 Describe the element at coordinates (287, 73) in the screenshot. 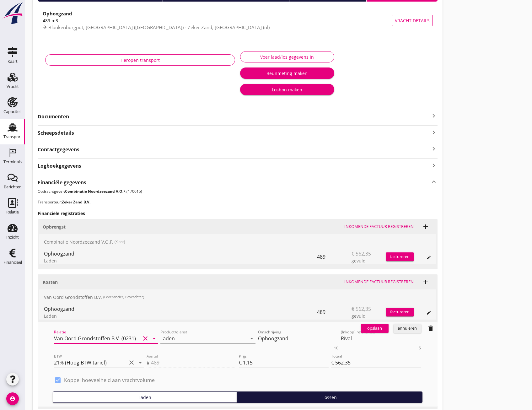

I see `button: Beunmeting maken` at that location.